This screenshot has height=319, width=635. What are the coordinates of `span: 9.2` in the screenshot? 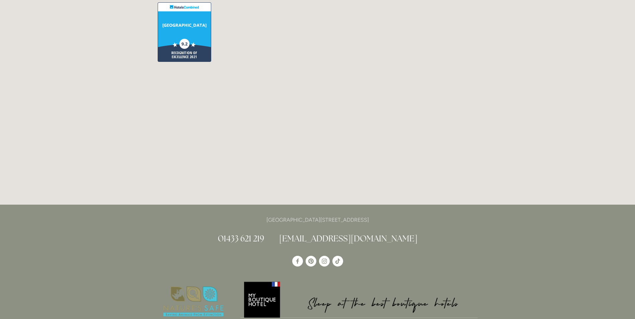 It's located at (184, 44).